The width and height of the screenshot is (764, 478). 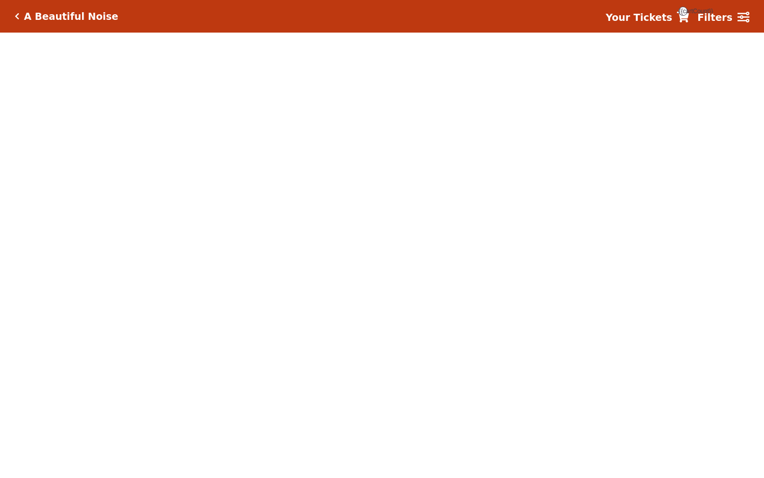 What do you see at coordinates (683, 11) in the screenshot?
I see `span: {{cartCount}}` at bounding box center [683, 11].